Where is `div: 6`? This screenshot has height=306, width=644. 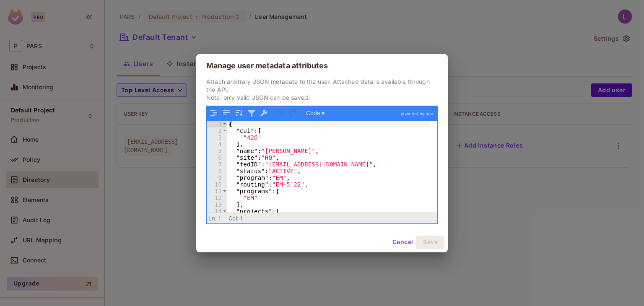 div: 6 is located at coordinates (217, 157).